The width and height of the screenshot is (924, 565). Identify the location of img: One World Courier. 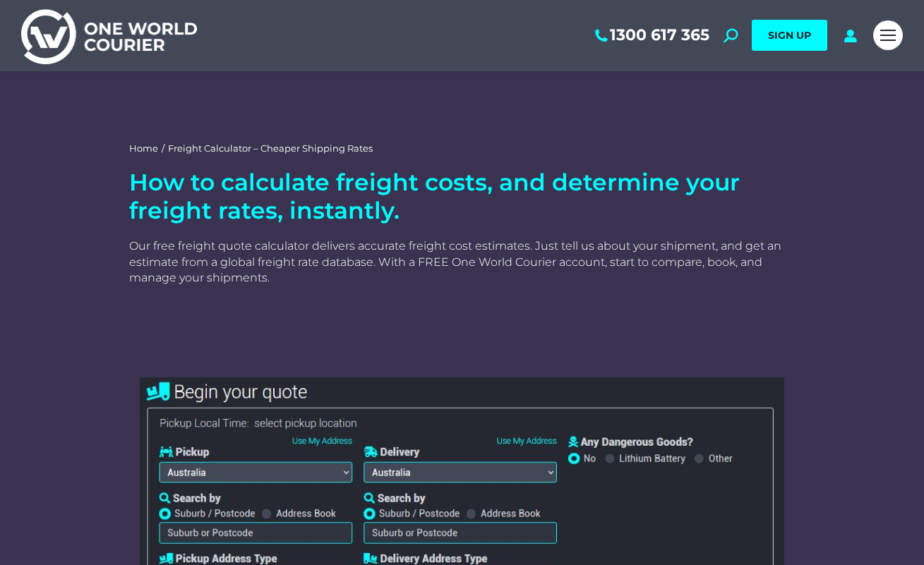
(109, 35).